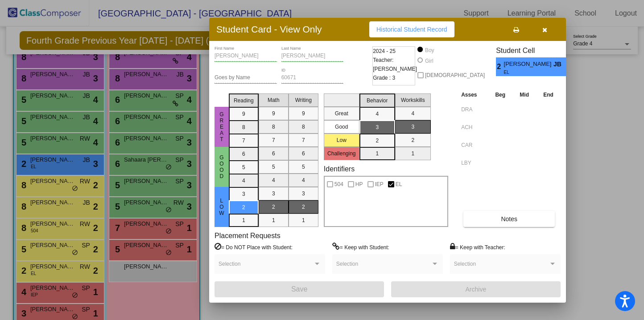 This screenshot has height=320, width=644. I want to click on th: Beg, so click(500, 95).